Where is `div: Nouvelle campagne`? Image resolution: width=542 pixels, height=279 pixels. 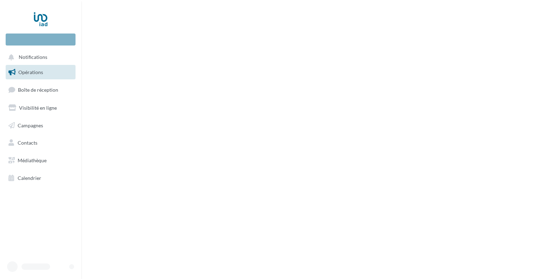
div: Nouvelle campagne is located at coordinates (41, 40).